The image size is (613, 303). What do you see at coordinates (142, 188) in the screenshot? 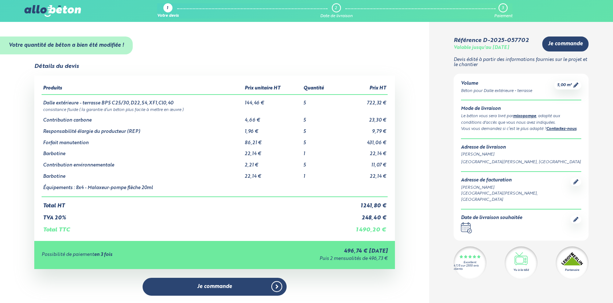
I see `td: Équipements : 8x4 - Malaxeur-pompe flèche 20ml` at bounding box center [142, 188].